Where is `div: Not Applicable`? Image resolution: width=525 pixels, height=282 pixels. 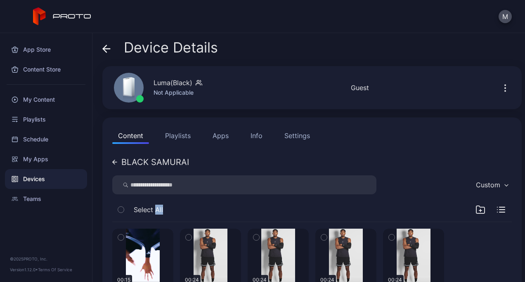 div: Not Applicable is located at coordinates (178, 92).